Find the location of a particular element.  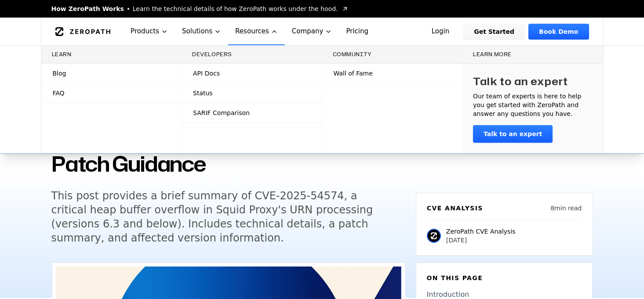

a: FAQ is located at coordinates (111, 93).